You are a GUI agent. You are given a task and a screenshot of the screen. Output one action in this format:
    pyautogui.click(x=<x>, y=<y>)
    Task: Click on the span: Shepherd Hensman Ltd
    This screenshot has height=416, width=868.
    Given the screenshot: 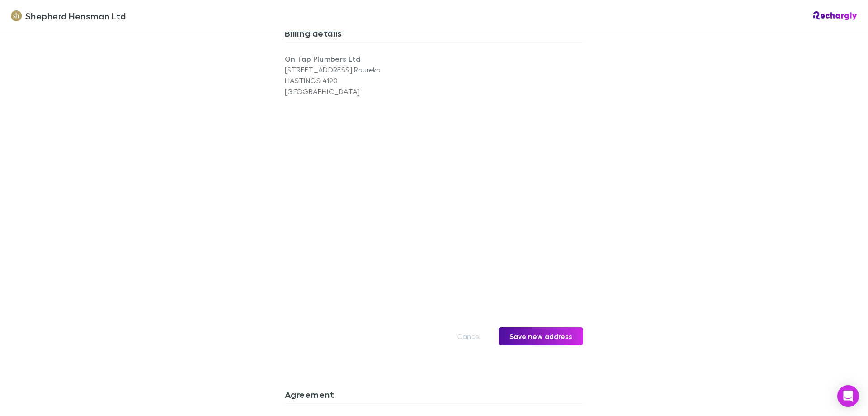 What is the action you would take?
    pyautogui.click(x=75, y=16)
    